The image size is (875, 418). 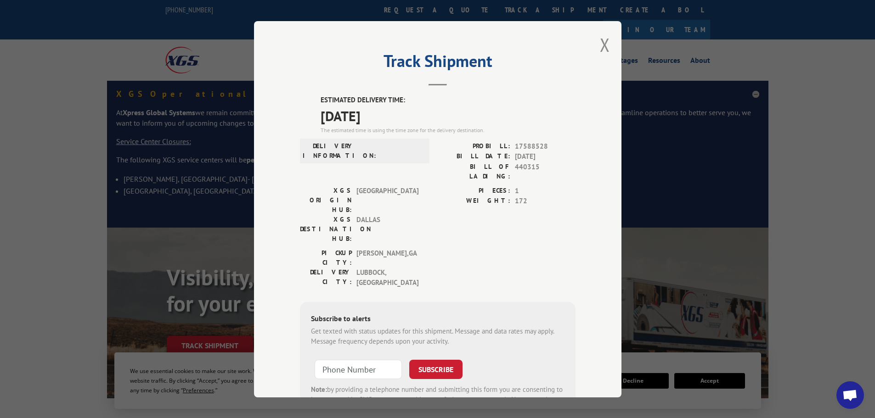 What do you see at coordinates (545, 171) in the screenshot?
I see `span: 440315` at bounding box center [545, 171].